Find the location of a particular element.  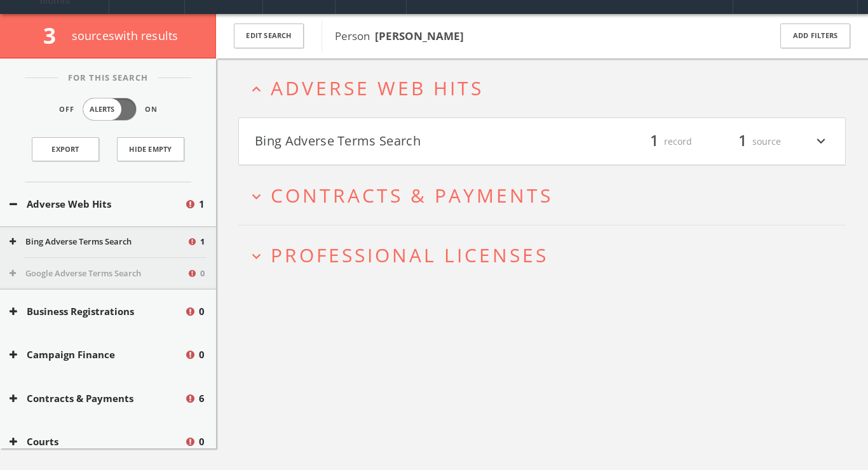

span: 6 is located at coordinates (202, 398).